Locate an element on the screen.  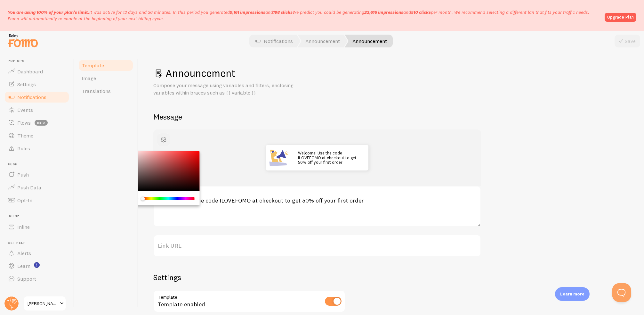
a: Push Data is located at coordinates (37, 187).